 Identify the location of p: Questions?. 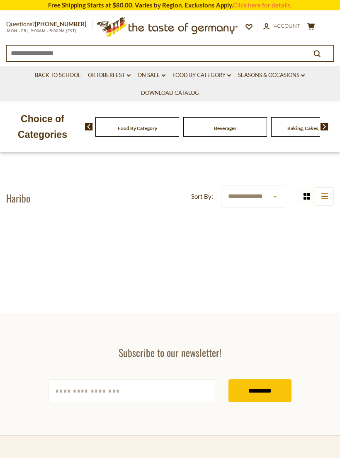
(49, 24).